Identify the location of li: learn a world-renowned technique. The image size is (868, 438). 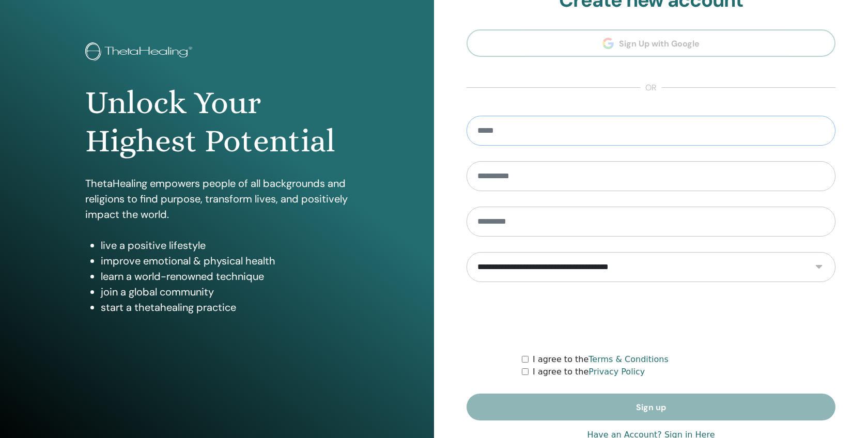
(225, 276).